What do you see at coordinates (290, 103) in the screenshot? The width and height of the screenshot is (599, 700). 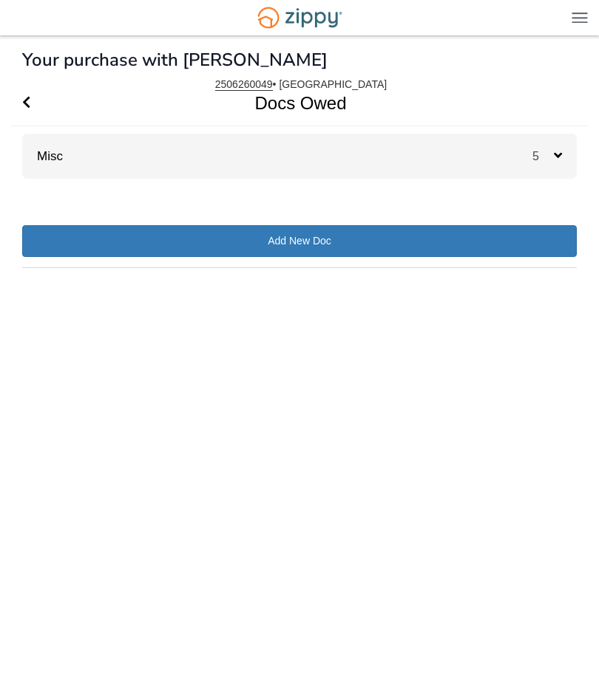 I see `h1: Docs Owed` at bounding box center [290, 103].